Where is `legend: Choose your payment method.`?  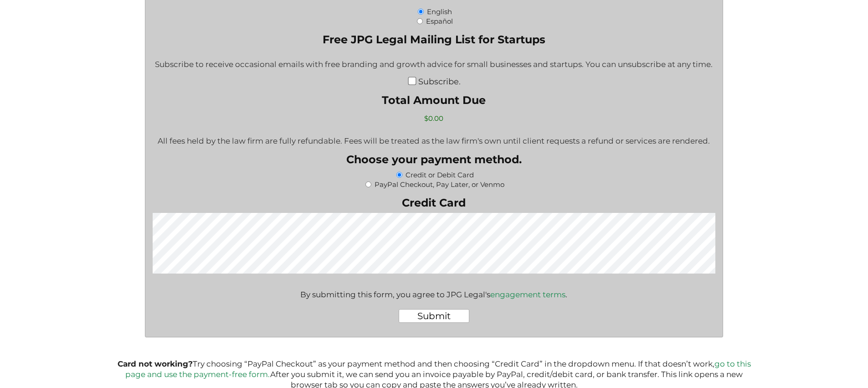 legend: Choose your payment method. is located at coordinates (434, 159).